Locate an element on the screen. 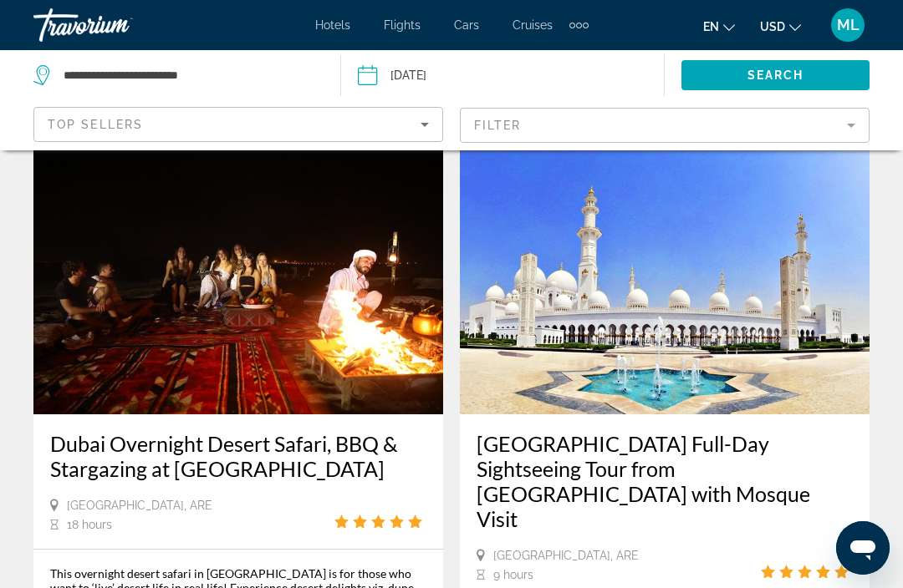 This screenshot has width=903, height=588. a: Cars is located at coordinates (467, 25).